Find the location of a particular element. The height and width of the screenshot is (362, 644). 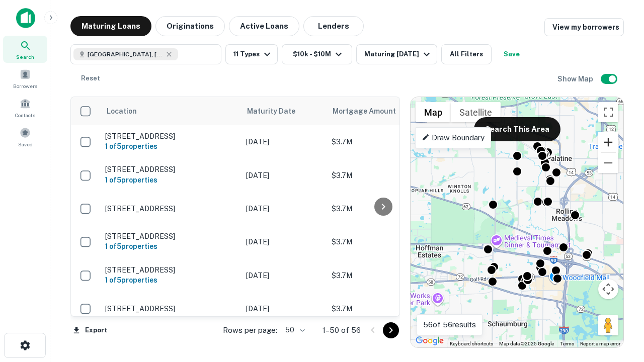

span: Location is located at coordinates (121, 111).